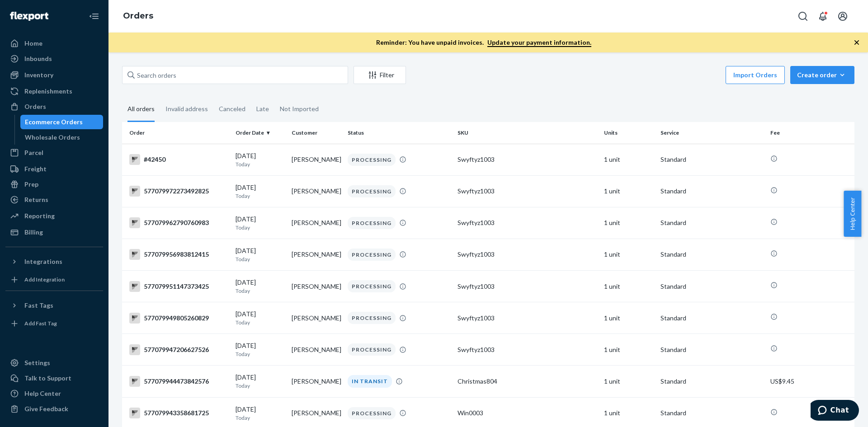 The image size is (868, 427). Describe the element at coordinates (48, 91) in the screenshot. I see `div: Replenishments` at that location.